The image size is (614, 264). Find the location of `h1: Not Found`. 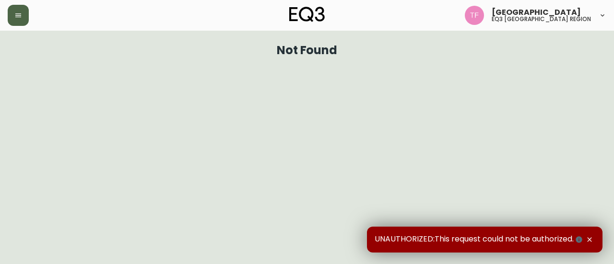

h1: Not Found is located at coordinates (307, 50).